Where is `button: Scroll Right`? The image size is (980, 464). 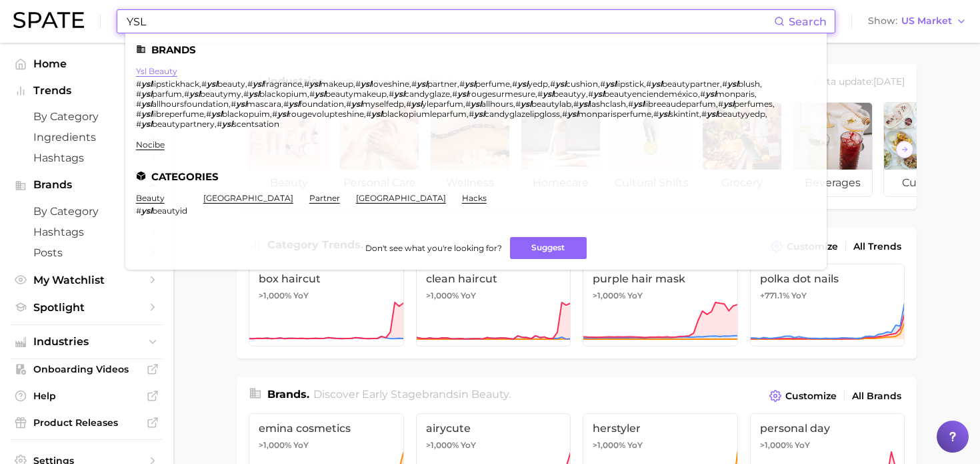 button: Scroll Right is located at coordinates (905, 149).